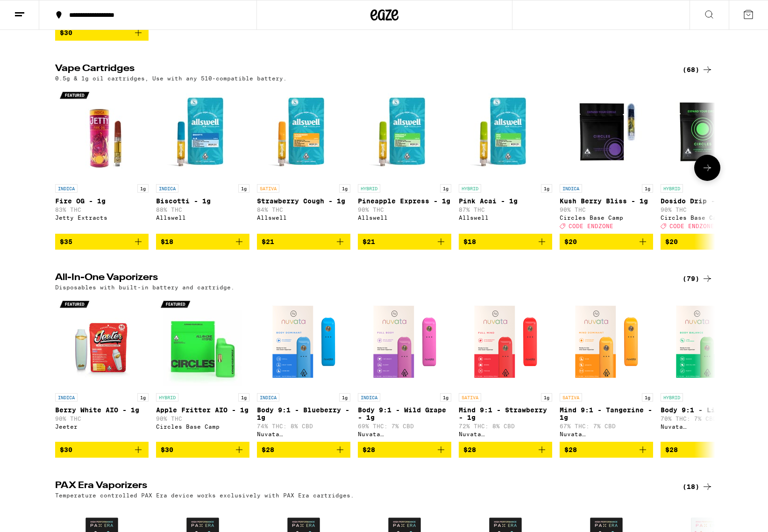  What do you see at coordinates (505, 425) in the screenshot?
I see `p: 72% THC: 8% CBD` at bounding box center [505, 425].